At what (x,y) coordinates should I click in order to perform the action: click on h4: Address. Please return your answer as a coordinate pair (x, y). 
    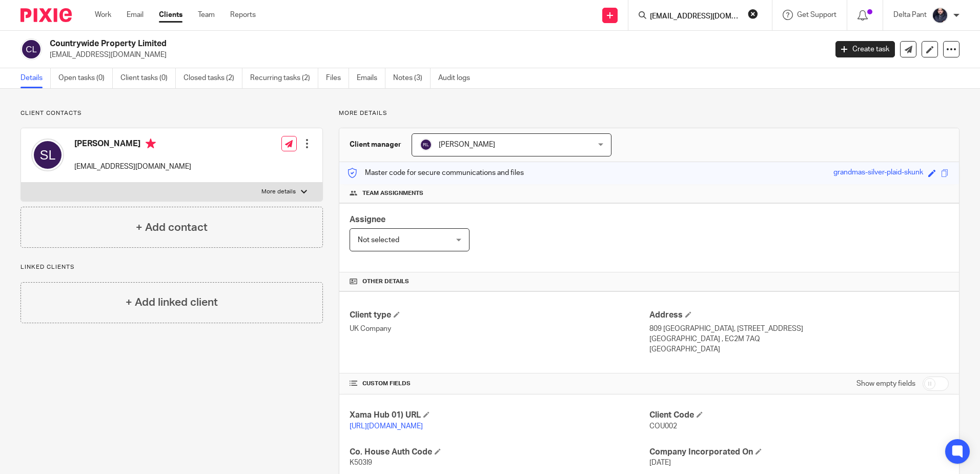
    Looking at the image, I should click on (800, 315).